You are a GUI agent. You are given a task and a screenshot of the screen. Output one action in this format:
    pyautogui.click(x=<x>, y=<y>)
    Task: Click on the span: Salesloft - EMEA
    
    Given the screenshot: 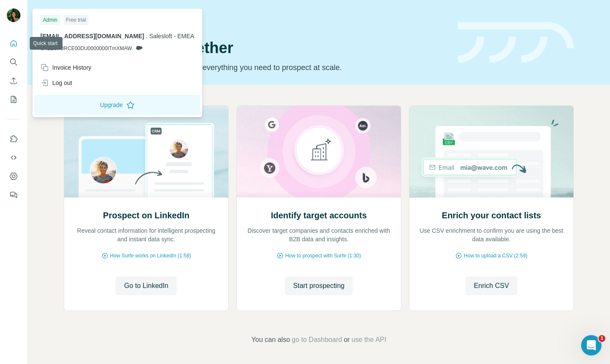 What is the action you would take?
    pyautogui.click(x=172, y=36)
    